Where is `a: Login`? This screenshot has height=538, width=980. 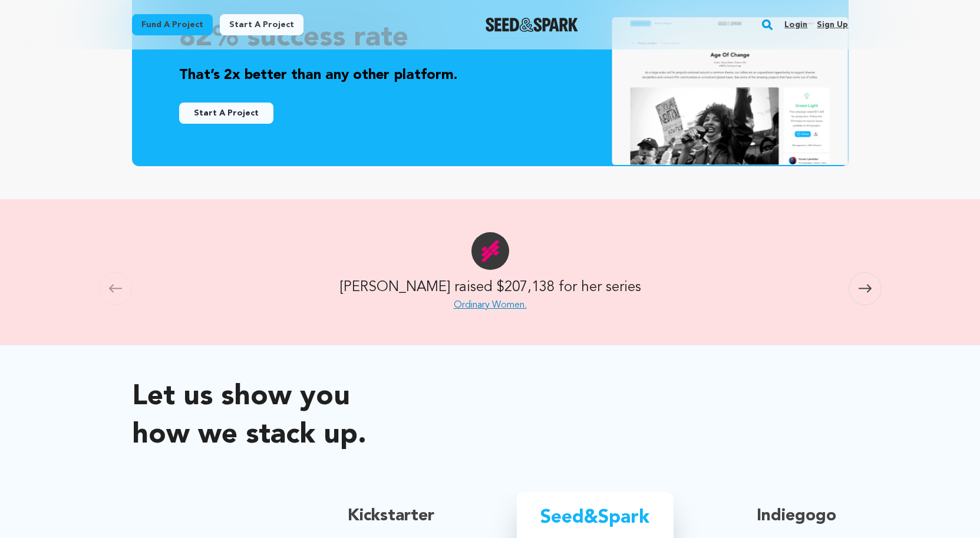 a: Login is located at coordinates (795, 25).